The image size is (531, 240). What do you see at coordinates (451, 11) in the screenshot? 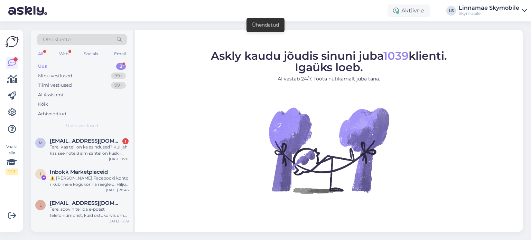
I see `div: LS` at bounding box center [451, 11].